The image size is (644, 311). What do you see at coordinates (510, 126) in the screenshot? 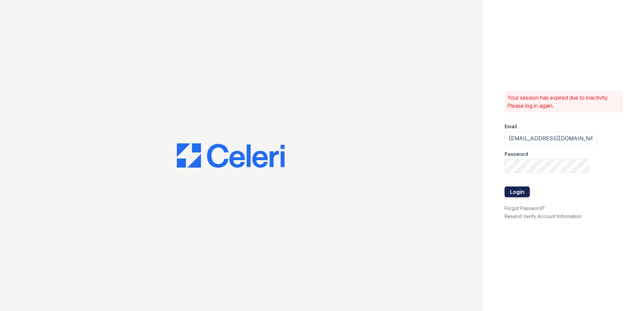
I see `label: Email` at bounding box center [510, 126].